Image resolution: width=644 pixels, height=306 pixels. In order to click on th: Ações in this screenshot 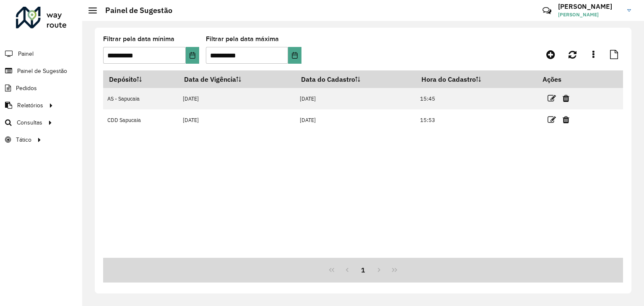, I will do `click(562, 79)`.